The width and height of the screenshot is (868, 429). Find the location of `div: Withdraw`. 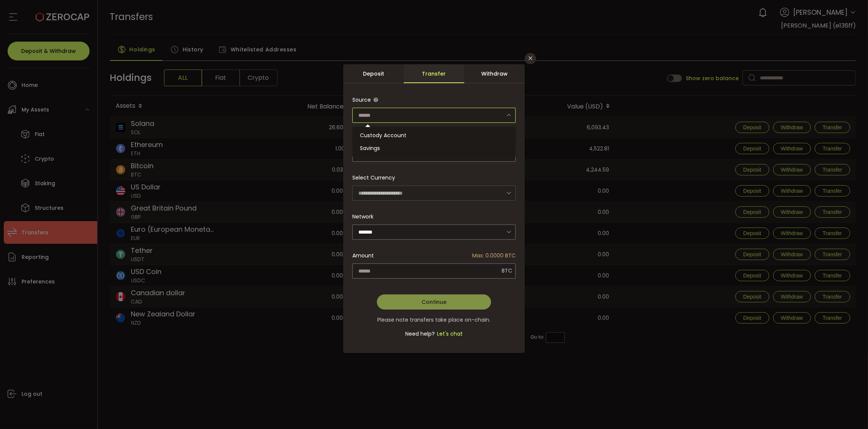

div: Withdraw is located at coordinates (495, 74).